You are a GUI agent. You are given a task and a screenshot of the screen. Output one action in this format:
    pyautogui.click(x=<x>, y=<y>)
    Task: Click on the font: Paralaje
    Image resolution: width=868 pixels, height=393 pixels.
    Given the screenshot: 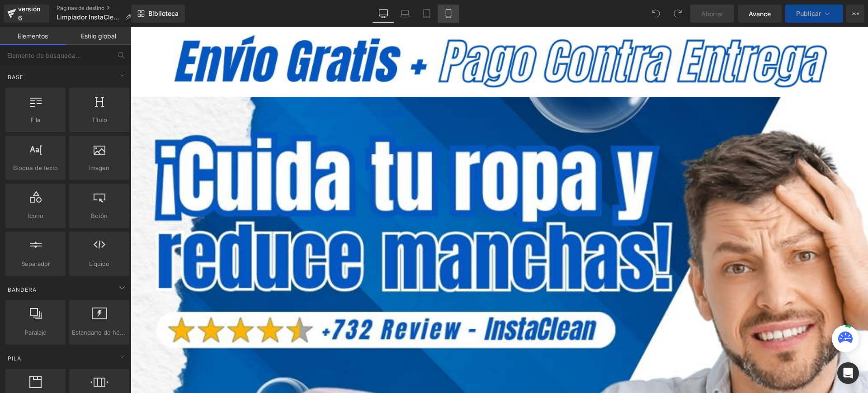 What is the action you would take?
    pyautogui.click(x=36, y=332)
    